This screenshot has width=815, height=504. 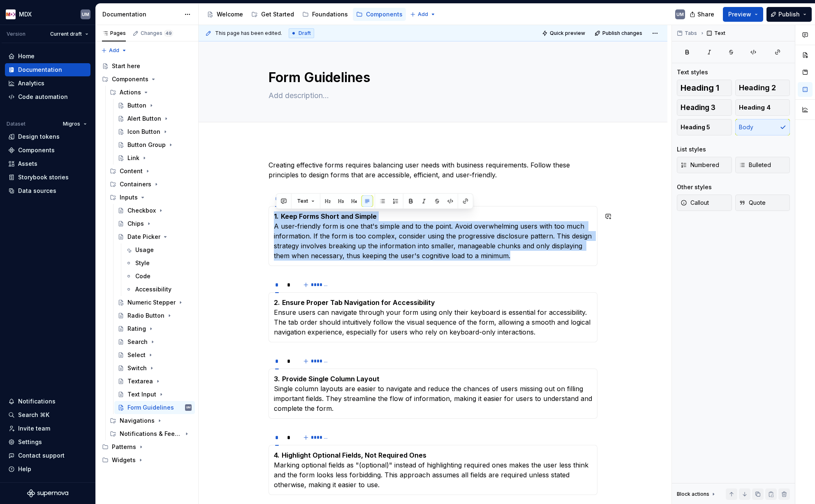 What do you see at coordinates (702, 14) in the screenshot?
I see `button: Share` at bounding box center [702, 14].